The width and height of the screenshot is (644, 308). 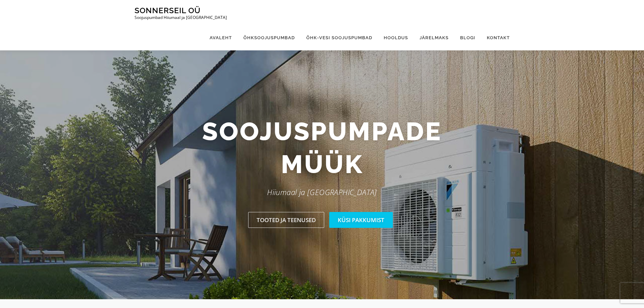 I want to click on span: müük, so click(x=322, y=164).